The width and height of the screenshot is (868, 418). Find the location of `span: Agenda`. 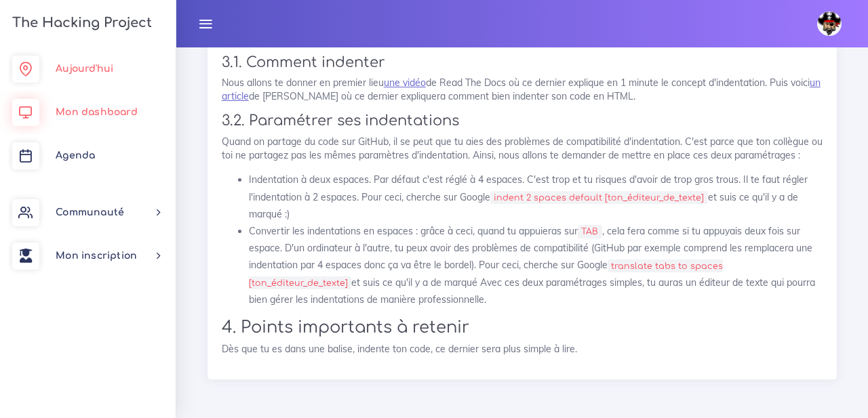

span: Agenda is located at coordinates (75, 155).